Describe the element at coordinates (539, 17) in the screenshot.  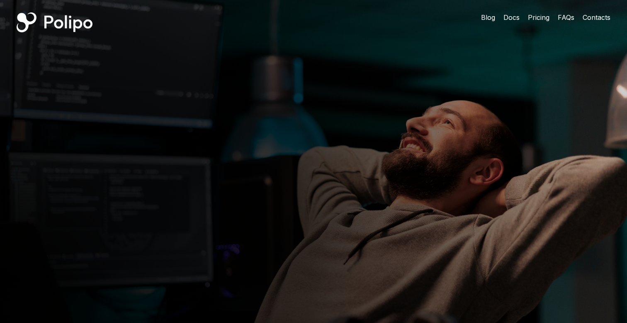
I see `span: Pricing` at that location.